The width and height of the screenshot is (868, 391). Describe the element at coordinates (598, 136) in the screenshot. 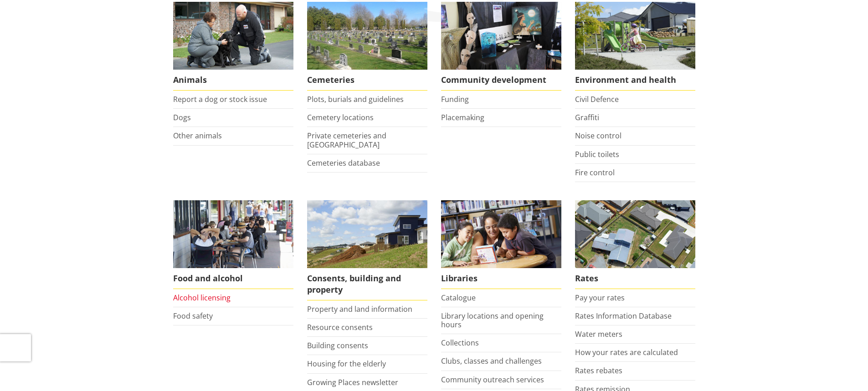

I see `a: Noise control` at that location.